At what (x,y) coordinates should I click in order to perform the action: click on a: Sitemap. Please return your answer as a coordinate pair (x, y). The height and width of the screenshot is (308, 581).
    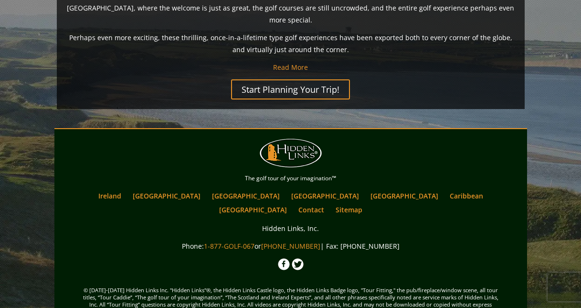
    Looking at the image, I should click on (349, 209).